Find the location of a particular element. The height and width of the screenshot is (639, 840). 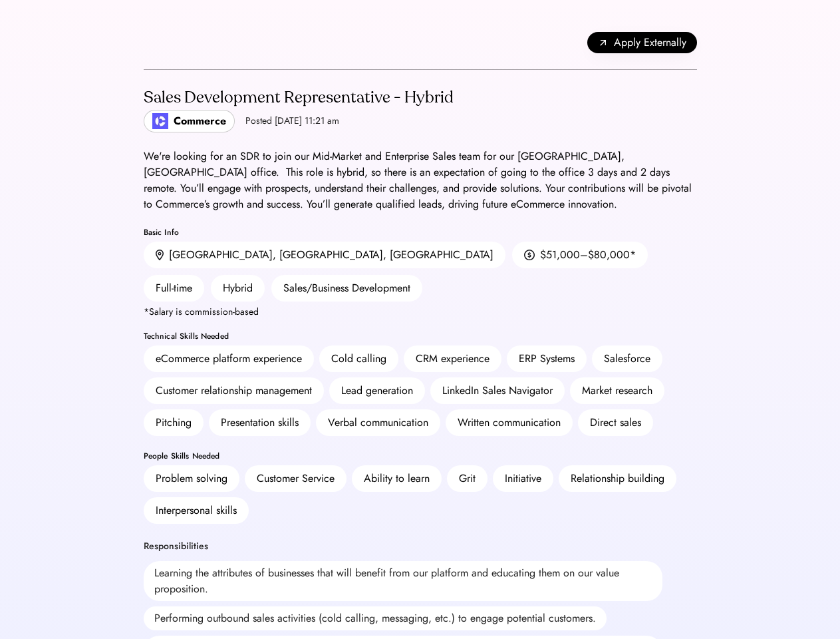

div: Customer relationship management is located at coordinates (233, 390).